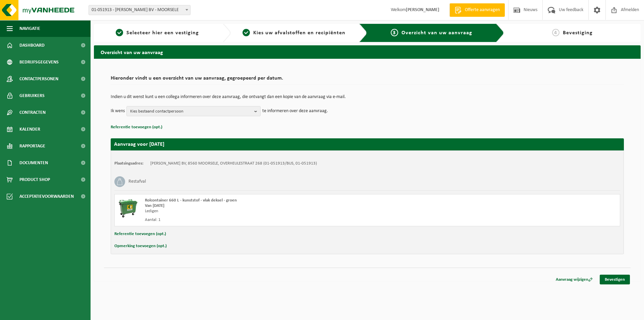 The height and width of the screenshot is (320, 644). What do you see at coordinates (32, 95) in the screenshot?
I see `span: Gebruikers` at bounding box center [32, 95].